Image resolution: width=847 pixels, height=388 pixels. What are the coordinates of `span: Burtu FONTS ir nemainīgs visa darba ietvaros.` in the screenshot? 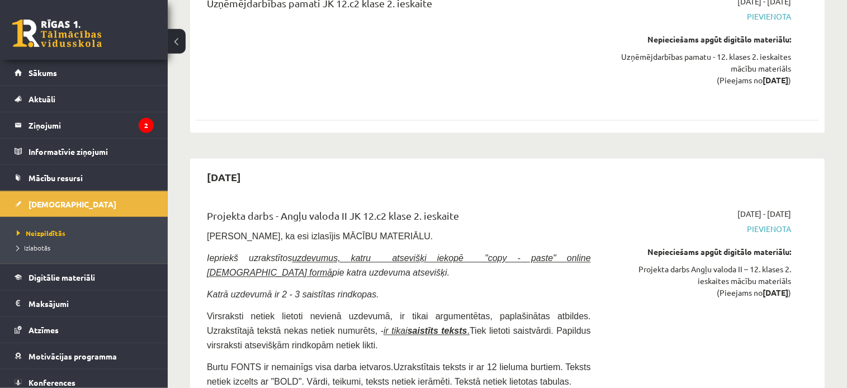 It's located at (300, 367).